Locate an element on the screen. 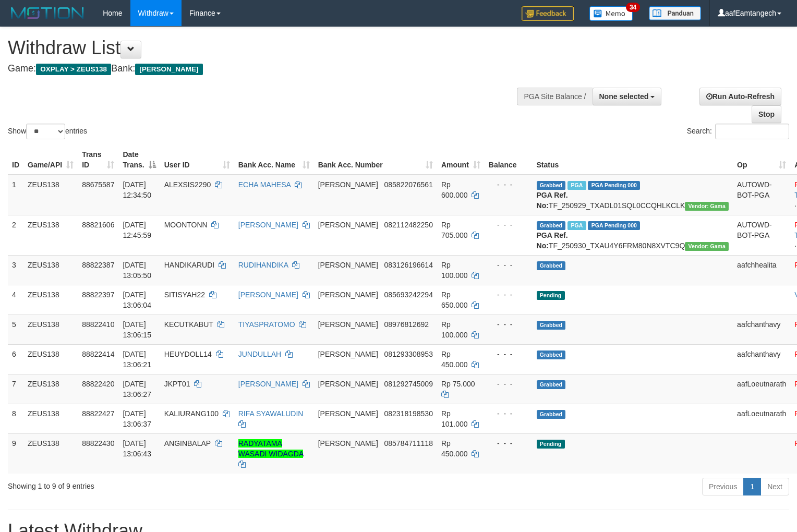 This screenshot has height=532, width=797. th: Bank Acc. Name: activate to sort column ascending is located at coordinates (274, 159).